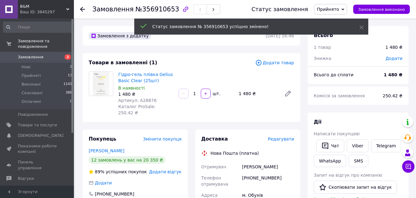  I want to click on span: Каталог ProSale: 250.42 ₴, so click(137, 109).